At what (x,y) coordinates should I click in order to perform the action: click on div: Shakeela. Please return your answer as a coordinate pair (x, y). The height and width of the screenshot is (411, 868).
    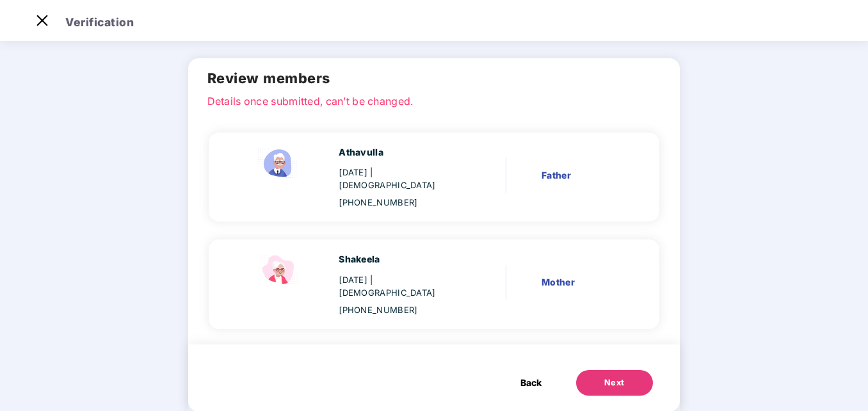
    Looking at the image, I should click on (399, 259).